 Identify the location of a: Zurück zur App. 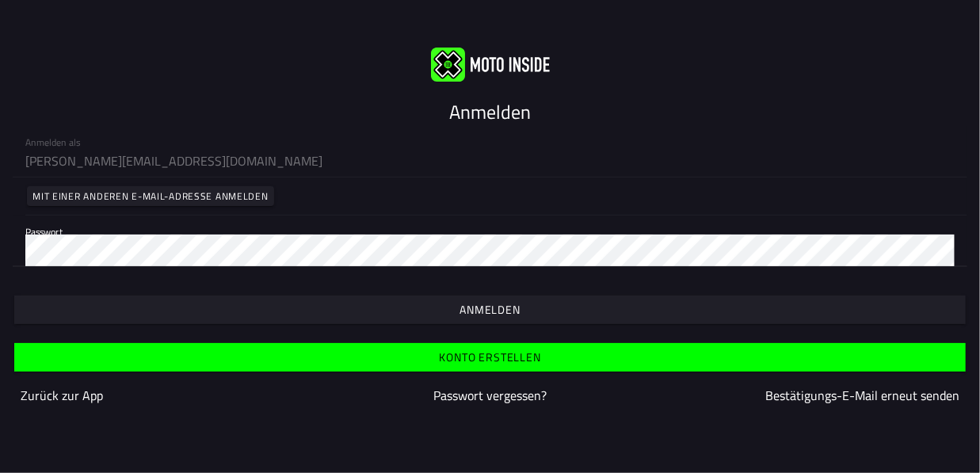
(62, 395).